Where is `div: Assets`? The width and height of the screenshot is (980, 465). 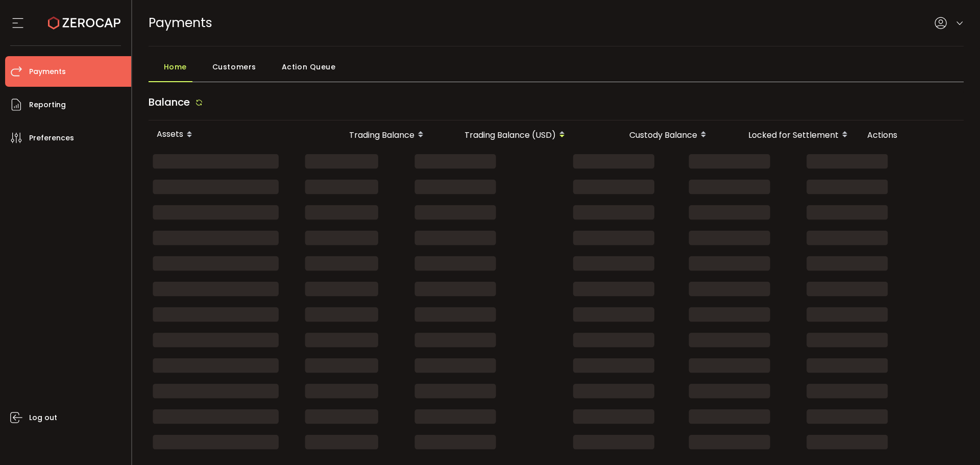 div: Assets is located at coordinates (228, 135).